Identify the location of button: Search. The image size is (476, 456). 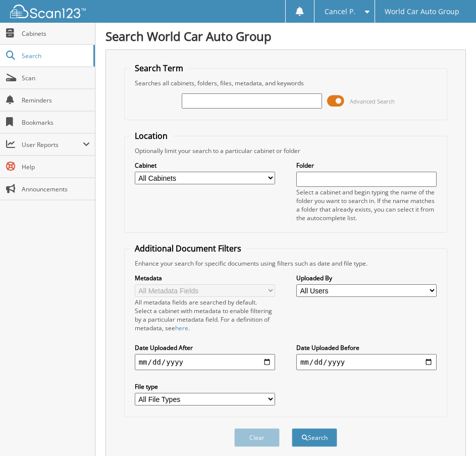
(314, 438).